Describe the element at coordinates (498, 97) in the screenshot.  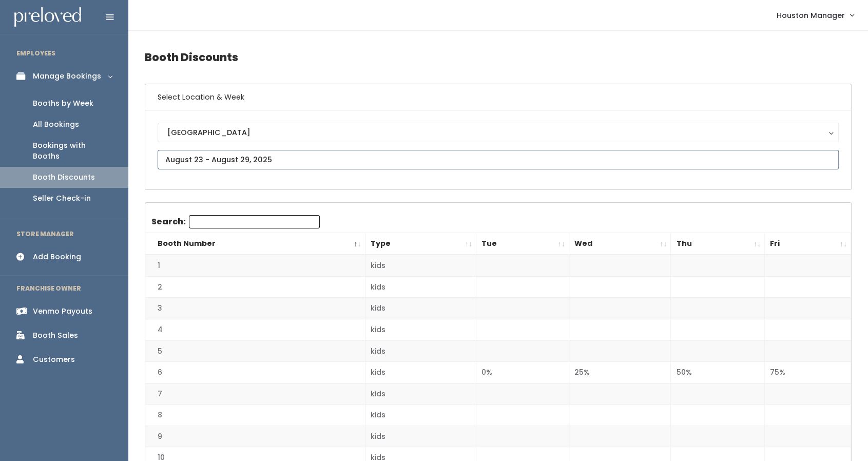
I see `h6: Select Location & Week` at that location.